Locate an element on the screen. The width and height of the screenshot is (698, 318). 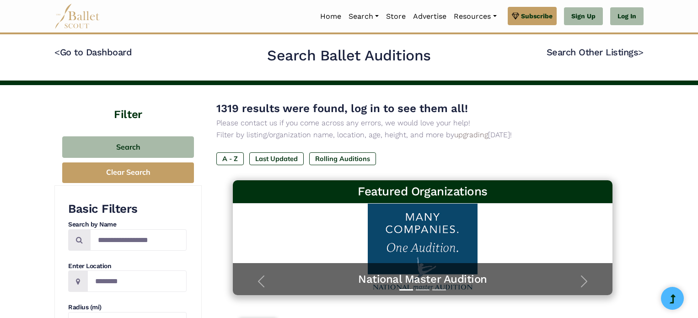
input: Search by names... is located at coordinates (138, 240).